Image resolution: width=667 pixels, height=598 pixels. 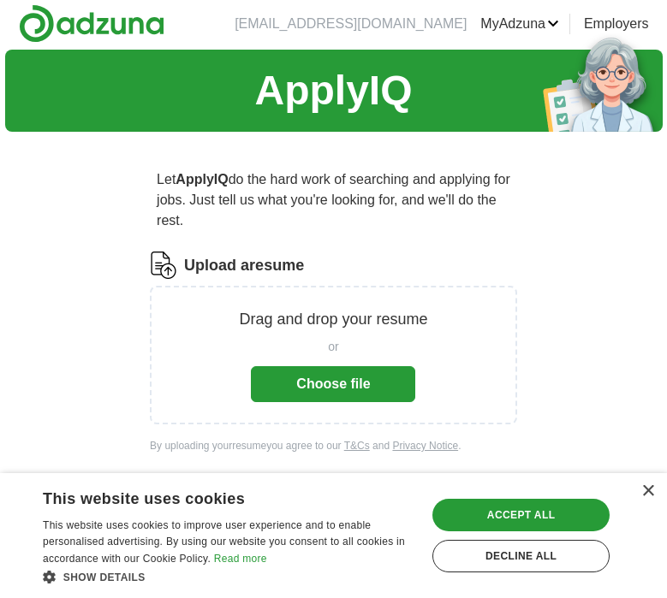 What do you see at coordinates (92, 23) in the screenshot?
I see `img: Adzuna logo` at bounding box center [92, 23].